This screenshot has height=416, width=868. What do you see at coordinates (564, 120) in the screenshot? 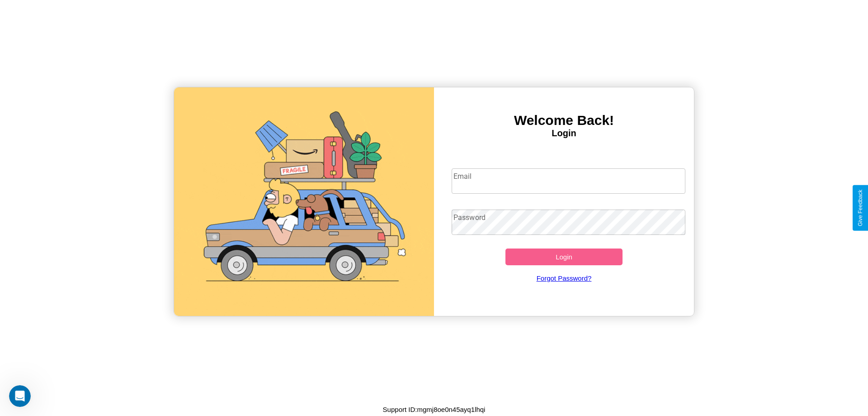
I see `h3: Welcome Back!` at bounding box center [564, 120].